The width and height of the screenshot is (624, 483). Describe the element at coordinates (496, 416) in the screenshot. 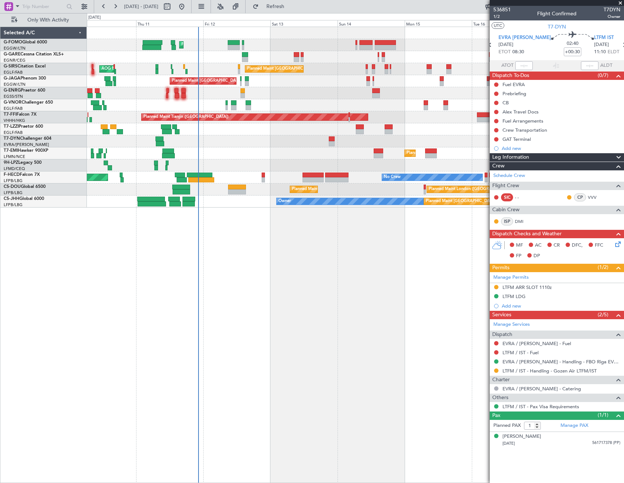

I see `span: Pax` at that location.